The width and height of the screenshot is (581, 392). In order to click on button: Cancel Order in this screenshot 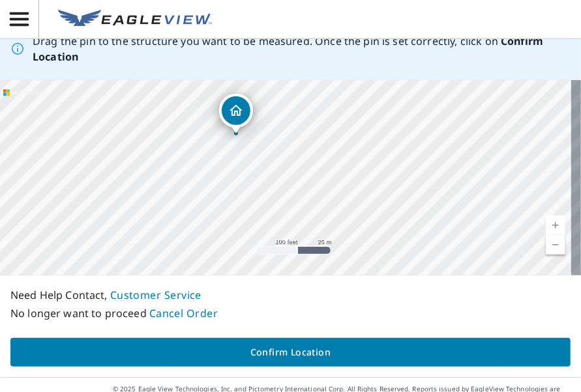, I will do `click(184, 313)`.